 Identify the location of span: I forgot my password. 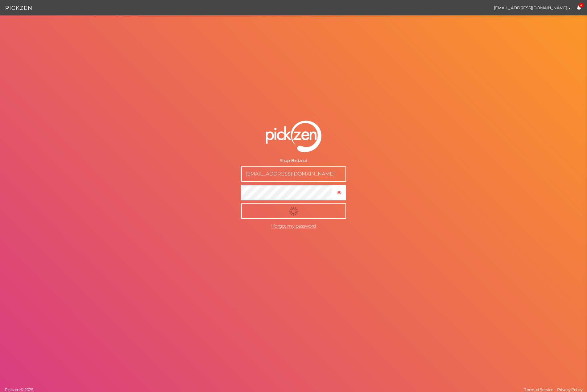
(294, 226).